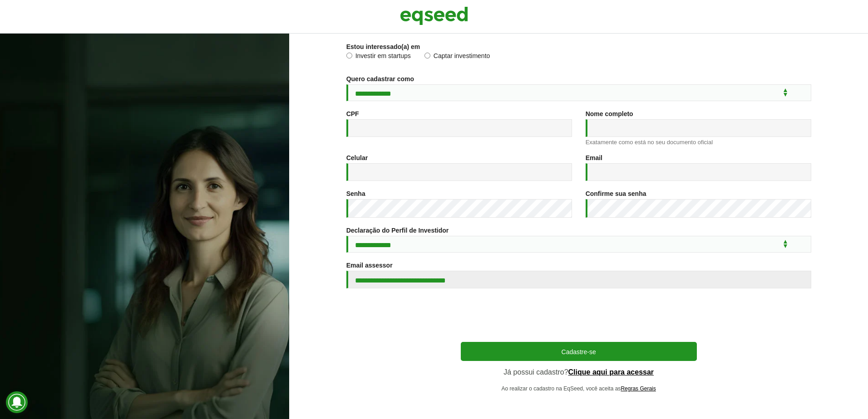  I want to click on label: Senha, so click(356, 194).